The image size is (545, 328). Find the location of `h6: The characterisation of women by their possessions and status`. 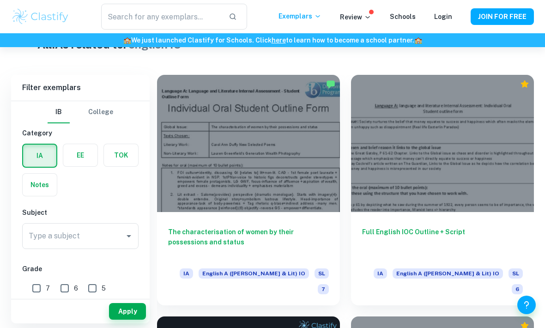

h6: The characterisation of women by their possessions and status is located at coordinates (248, 242).